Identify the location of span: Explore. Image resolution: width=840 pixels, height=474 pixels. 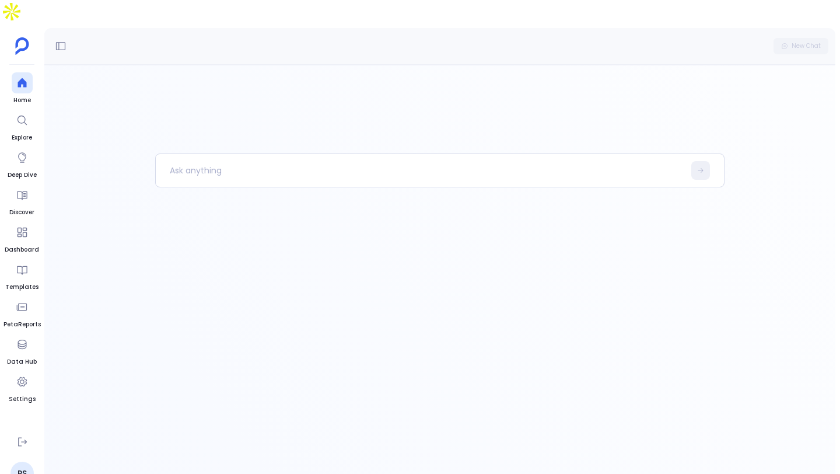
(22, 138).